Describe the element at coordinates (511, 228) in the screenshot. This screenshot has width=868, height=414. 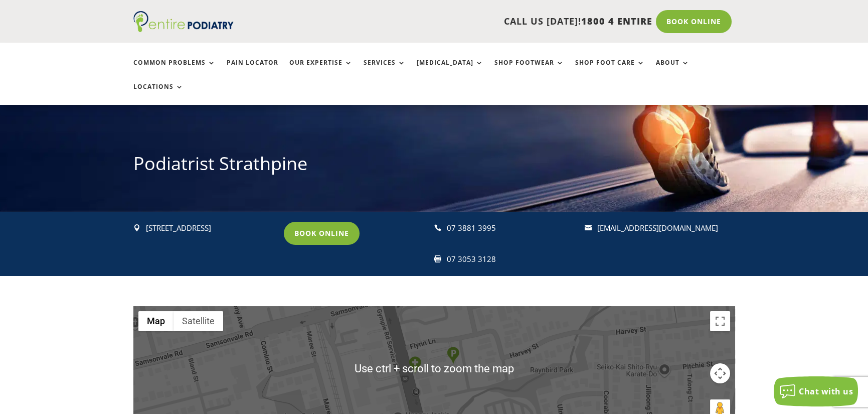
I see `div: 07 3881 3995` at that location.